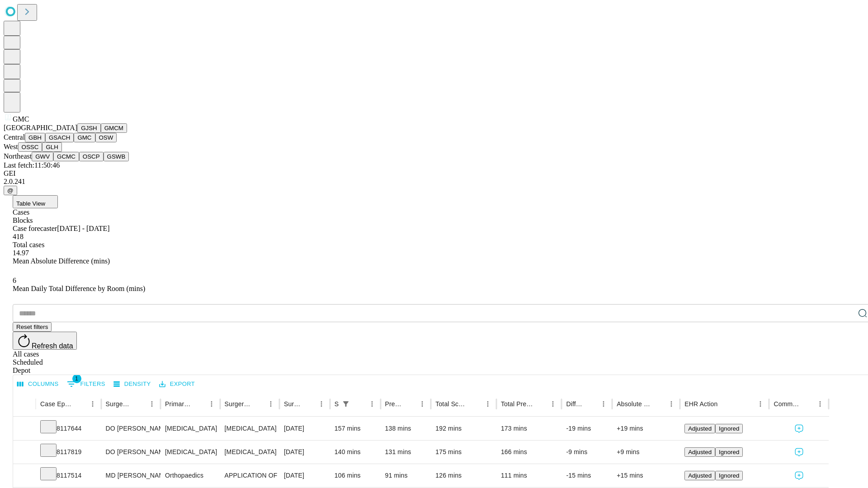 Image resolution: width=868 pixels, height=488 pixels. What do you see at coordinates (346, 404) in the screenshot?
I see `div: 1 active filter` at bounding box center [346, 404].